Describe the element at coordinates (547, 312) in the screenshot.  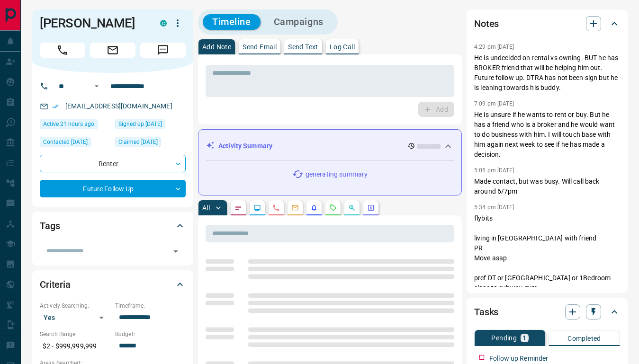
I see `div: Tasks` at that location.